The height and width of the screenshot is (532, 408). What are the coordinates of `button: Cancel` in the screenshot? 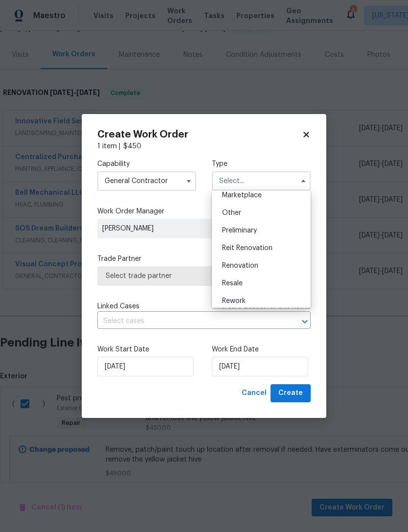 It's located at (254, 393).